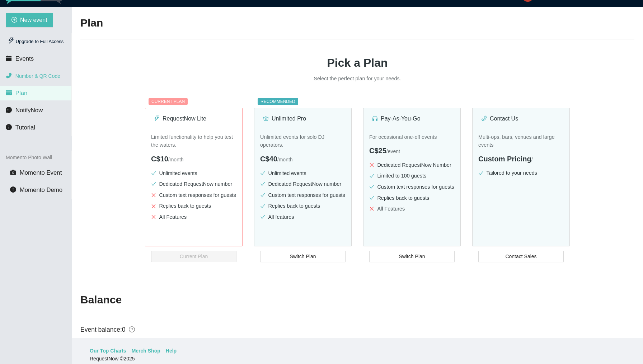 The image size is (643, 364). I want to click on a: Merch Shop, so click(146, 350).